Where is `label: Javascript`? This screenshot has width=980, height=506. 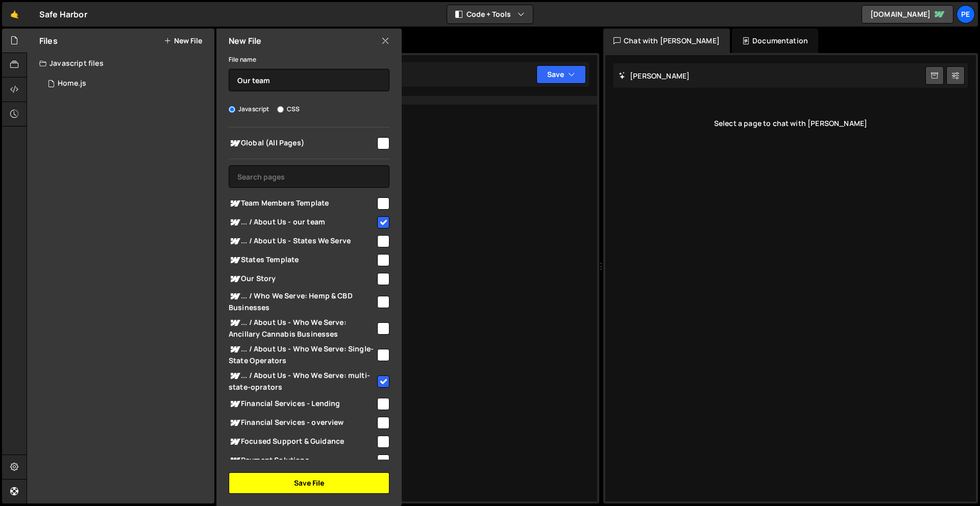 label: Javascript is located at coordinates (249, 110).